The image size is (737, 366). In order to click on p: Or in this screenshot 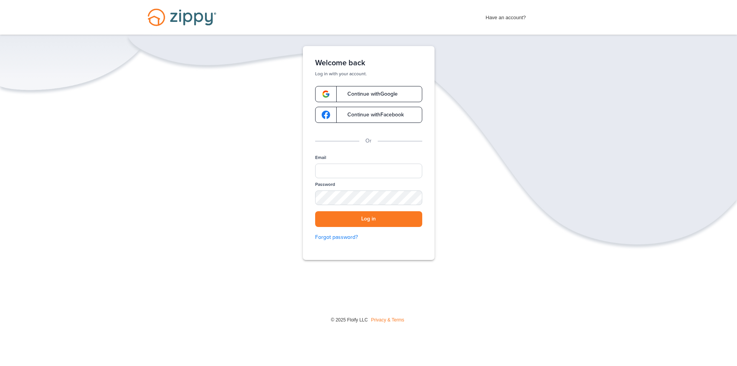, I will do `click(368, 141)`.